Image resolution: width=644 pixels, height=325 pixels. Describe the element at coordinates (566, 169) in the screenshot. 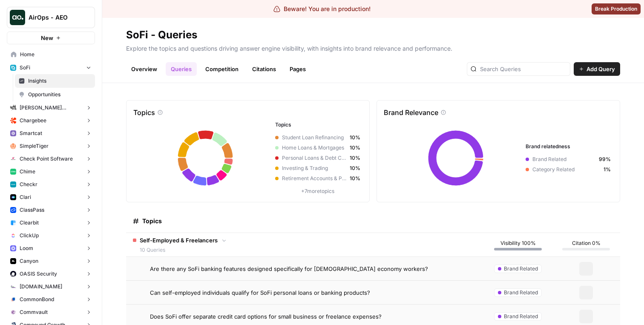

I see `span: Category Related` at that location.